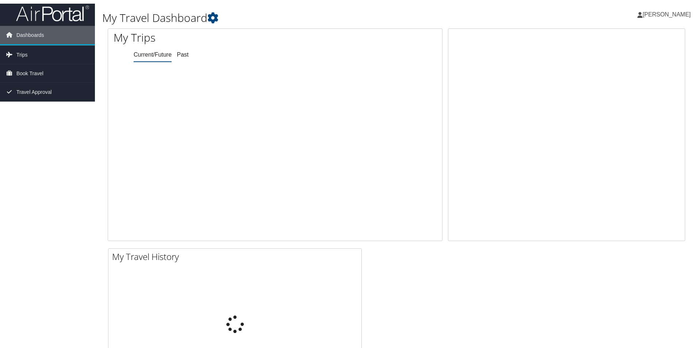 The image size is (698, 348). Describe the element at coordinates (30, 35) in the screenshot. I see `span: Dashboards` at that location.